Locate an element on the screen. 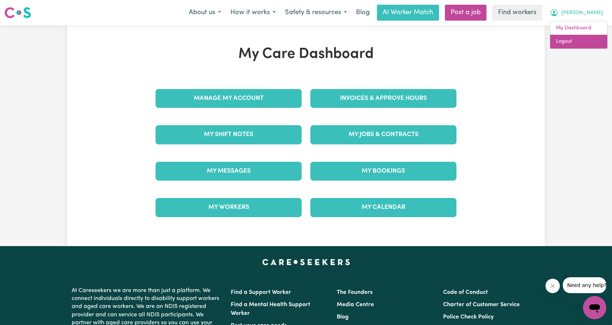 This screenshot has height=325, width=612. a: Charter of Customer Service is located at coordinates (481, 304).